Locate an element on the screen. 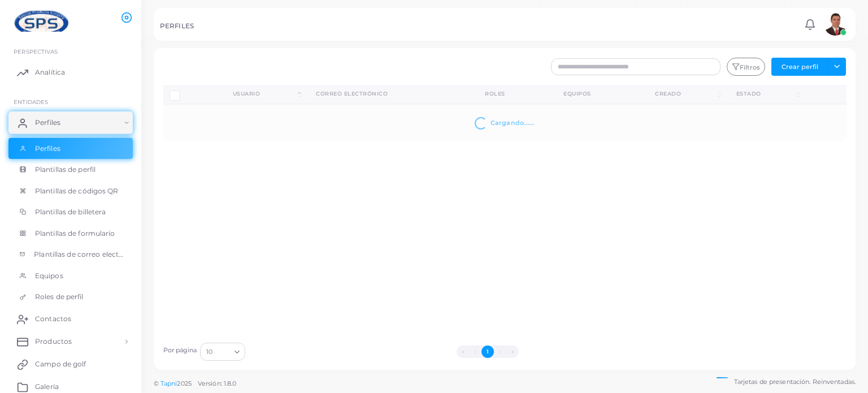  button: Ir a la página 1 is located at coordinates (487, 352).